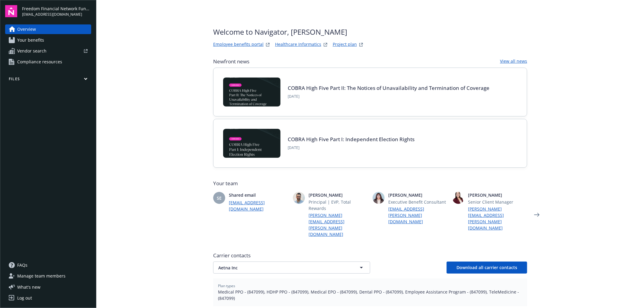  Describe the element at coordinates (370, 286) in the screenshot. I see `span: Plan types` at that location.